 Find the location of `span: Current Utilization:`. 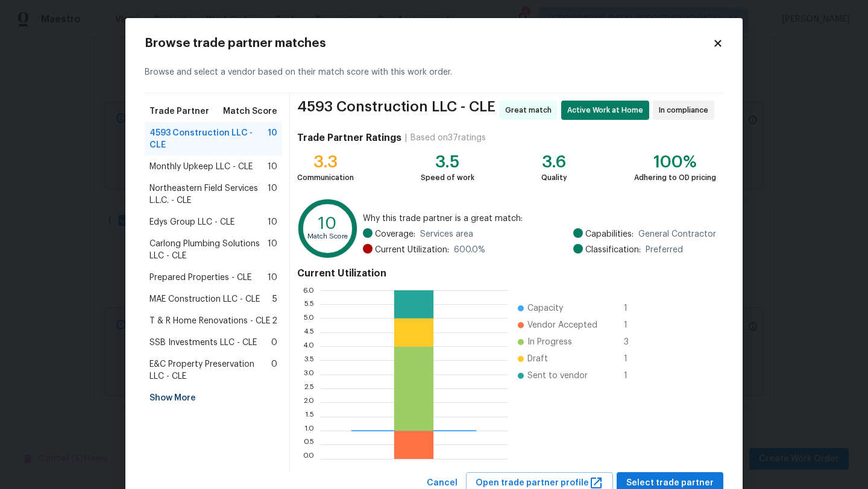

span: Current Utilization: is located at coordinates (411, 250).